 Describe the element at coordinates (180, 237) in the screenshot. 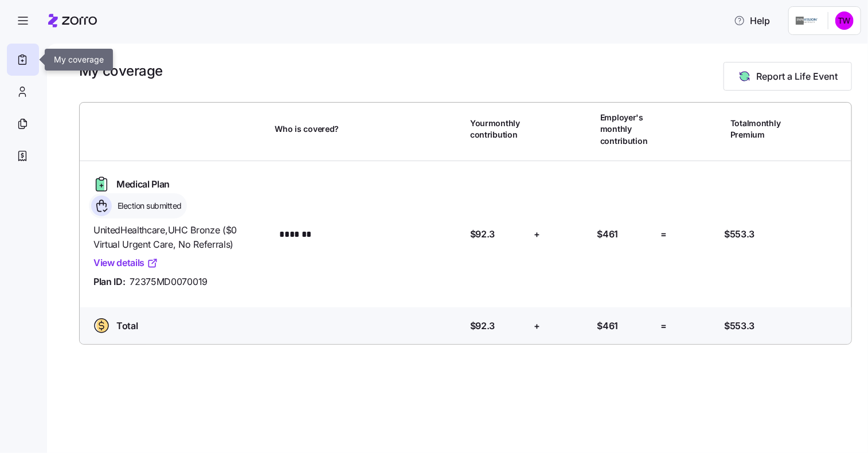

I see `span: UnitedHealthcare , UHC Bronze ($0 Virtual Urgent Care, No Referrals)` at that location.